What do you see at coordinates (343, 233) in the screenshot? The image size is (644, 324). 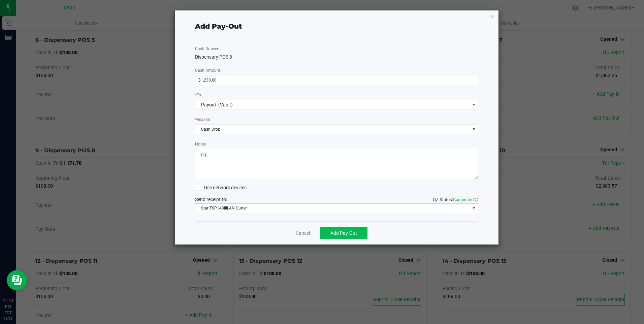 I see `button: Add Pay-Out` at bounding box center [343, 233].